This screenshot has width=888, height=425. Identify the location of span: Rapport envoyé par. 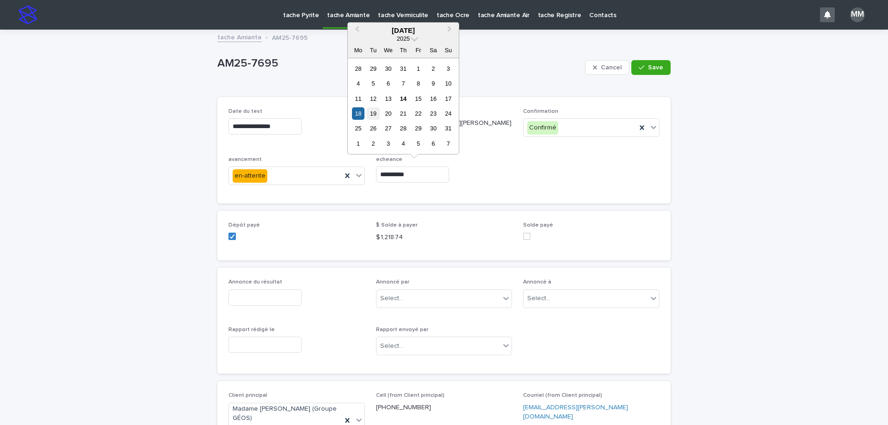
(402, 330).